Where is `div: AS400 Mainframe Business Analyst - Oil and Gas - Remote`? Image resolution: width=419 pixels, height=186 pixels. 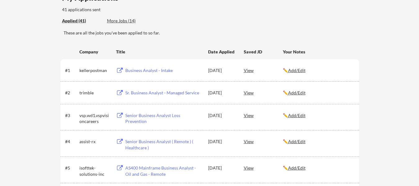
div: AS400 Mainframe Business Analyst - Oil and Gas - Remote is located at coordinates (164, 171).